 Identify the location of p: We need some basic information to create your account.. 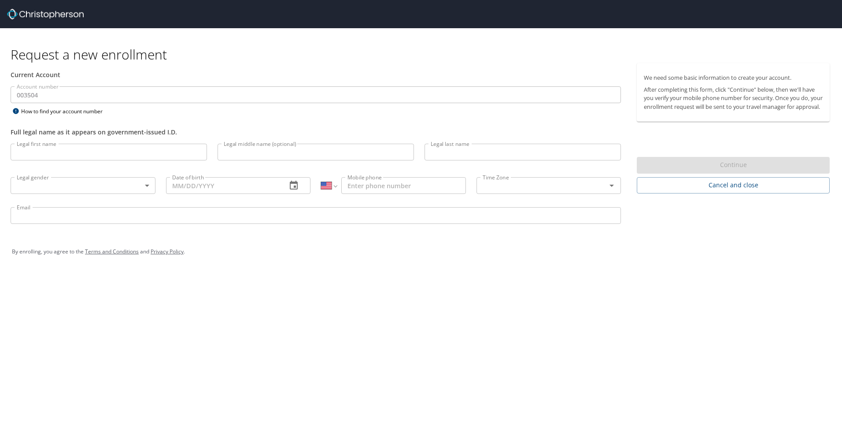
(733, 77).